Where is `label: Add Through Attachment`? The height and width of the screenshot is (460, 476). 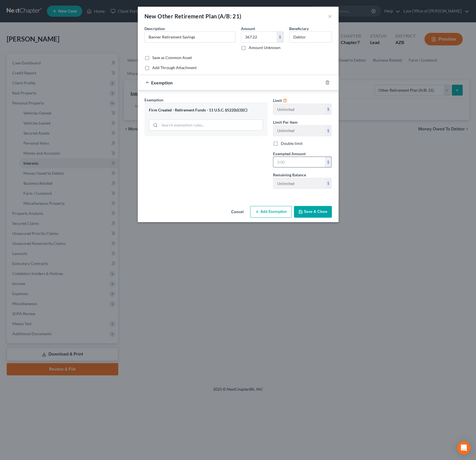 label: Add Through Attachment is located at coordinates (175, 68).